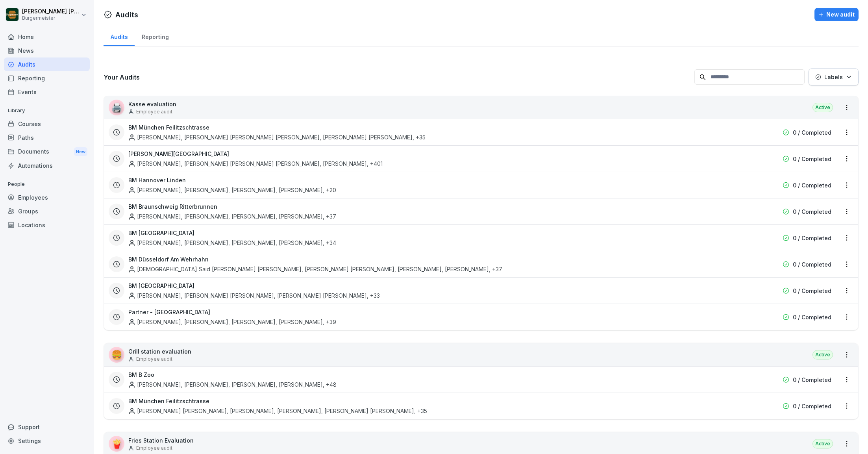 The width and height of the screenshot is (868, 454). I want to click on p: Burgermeister, so click(51, 18).